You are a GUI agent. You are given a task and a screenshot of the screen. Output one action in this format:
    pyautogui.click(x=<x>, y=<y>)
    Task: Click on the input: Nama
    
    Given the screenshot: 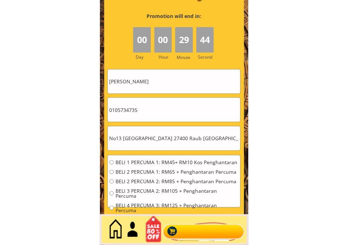 What is the action you would take?
    pyautogui.click(x=174, y=82)
    